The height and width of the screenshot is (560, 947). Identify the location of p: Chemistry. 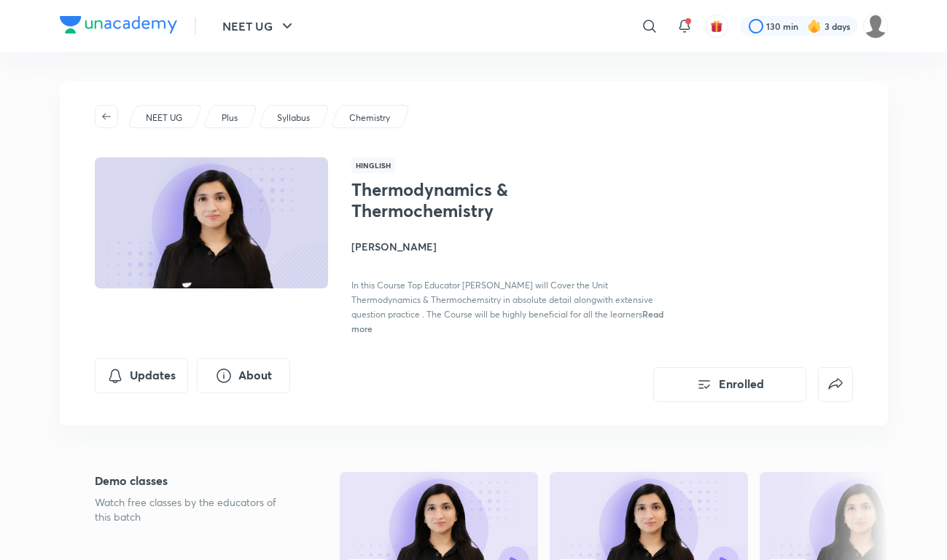
(369, 118).